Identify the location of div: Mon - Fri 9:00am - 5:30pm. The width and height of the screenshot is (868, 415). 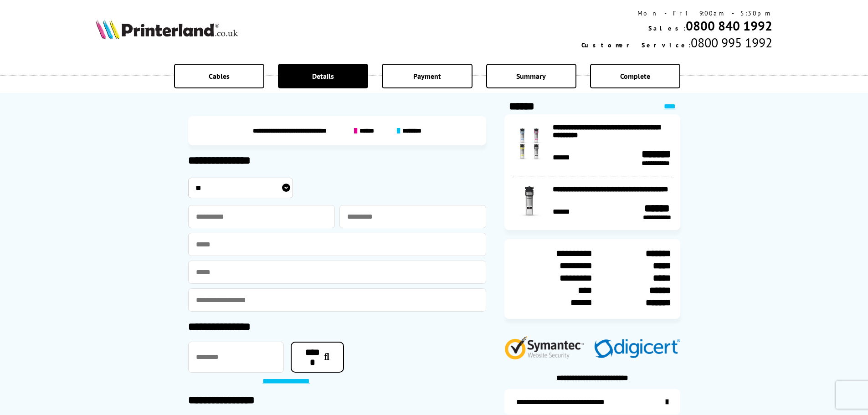
(676, 14).